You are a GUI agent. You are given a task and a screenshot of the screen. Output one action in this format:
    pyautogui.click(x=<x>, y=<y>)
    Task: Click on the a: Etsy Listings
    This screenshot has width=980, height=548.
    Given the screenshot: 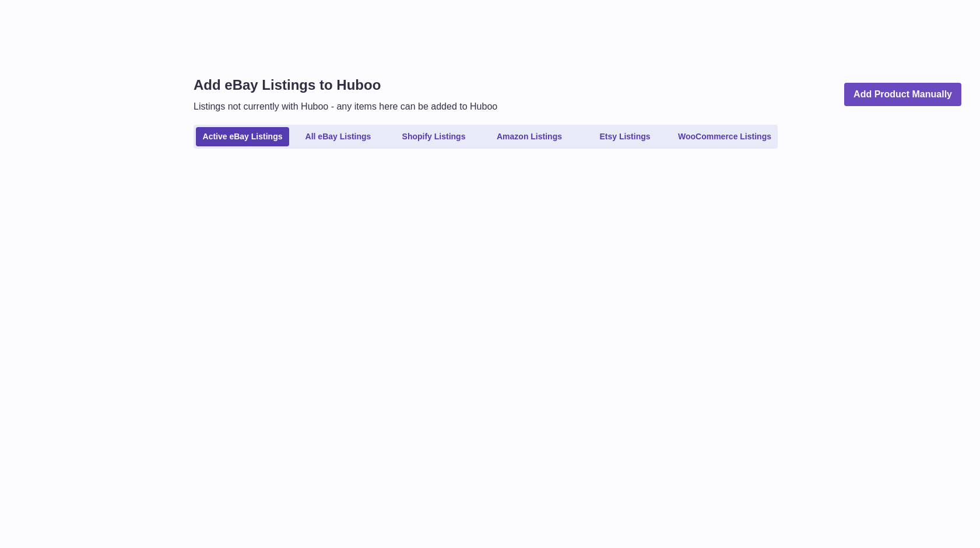 What is the action you would take?
    pyautogui.click(x=625, y=136)
    